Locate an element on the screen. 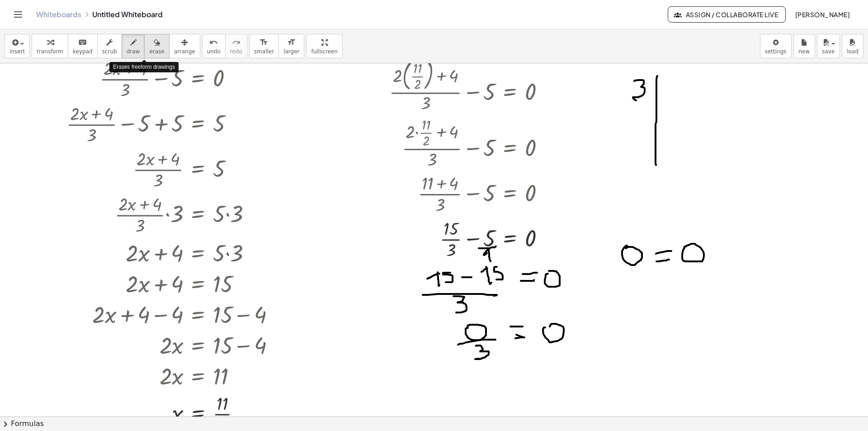 The width and height of the screenshot is (868, 431). span: undo is located at coordinates (214, 52).